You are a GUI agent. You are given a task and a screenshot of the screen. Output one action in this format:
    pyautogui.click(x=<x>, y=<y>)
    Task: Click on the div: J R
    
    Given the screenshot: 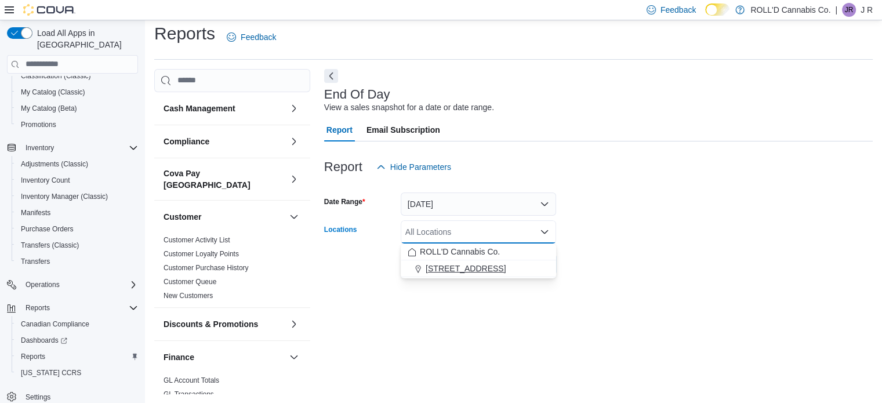 What is the action you would take?
    pyautogui.click(x=849, y=10)
    